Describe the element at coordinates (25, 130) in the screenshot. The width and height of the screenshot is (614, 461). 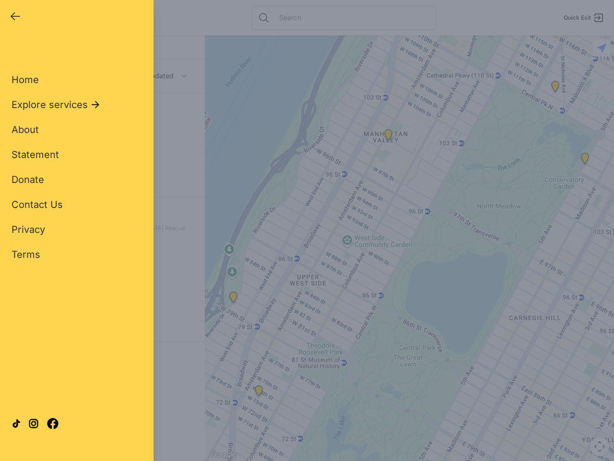
I see `a: About` at that location.